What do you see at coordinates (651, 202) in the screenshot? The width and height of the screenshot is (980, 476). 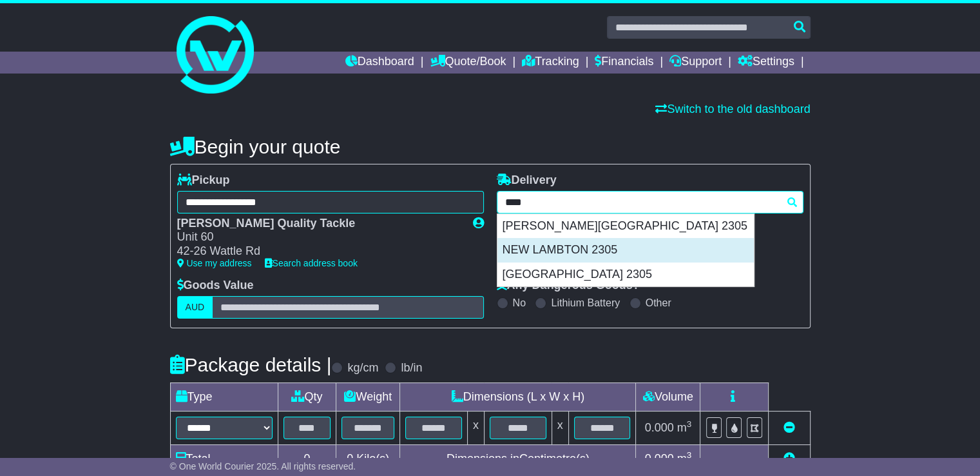 I see `typeahead: Please provide city` at bounding box center [651, 202].